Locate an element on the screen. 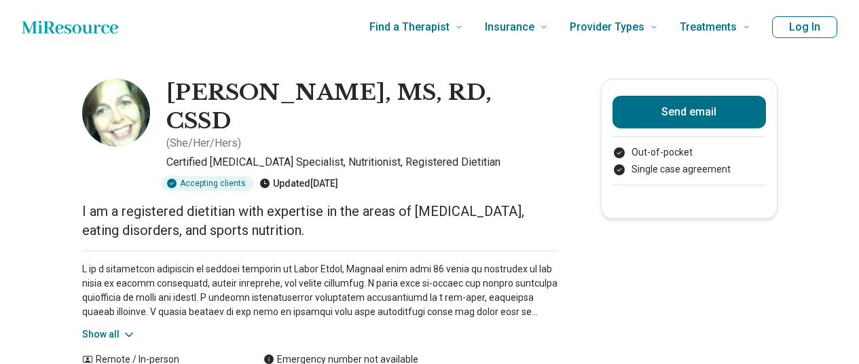 This screenshot has width=859, height=364. span: Provider Types is located at coordinates (607, 27).